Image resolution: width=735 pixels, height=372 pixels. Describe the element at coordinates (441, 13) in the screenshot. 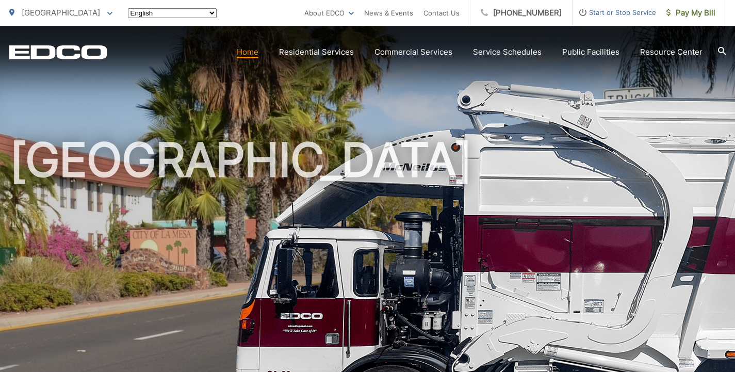

I see `a: Contact Us` at that location.